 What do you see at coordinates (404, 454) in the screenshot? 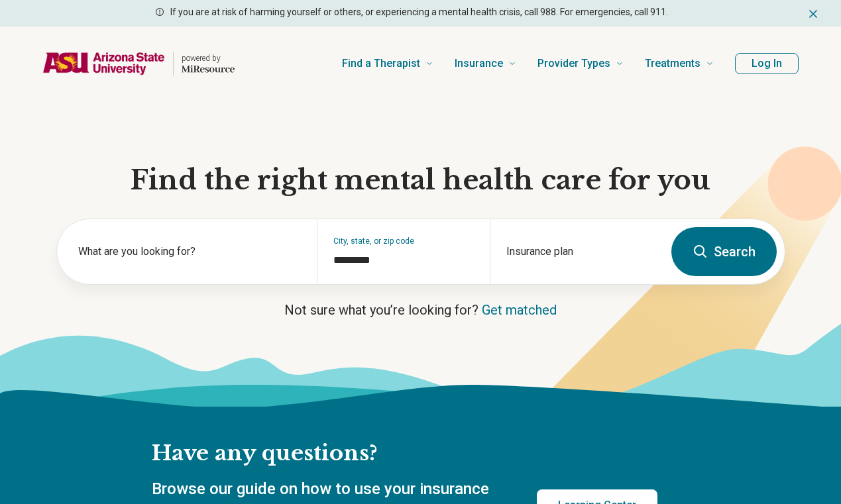
I see `h2: Have any questions?` at bounding box center [404, 454].